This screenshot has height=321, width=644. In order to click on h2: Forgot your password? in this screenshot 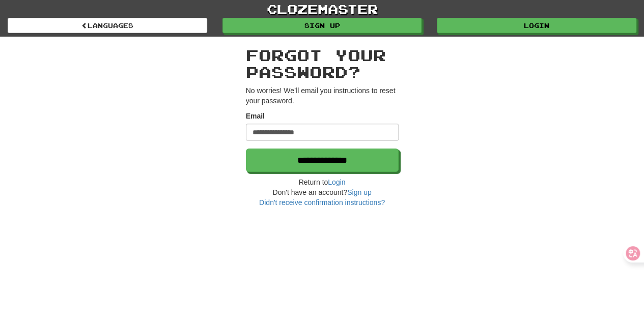, I will do `click(322, 64)`.